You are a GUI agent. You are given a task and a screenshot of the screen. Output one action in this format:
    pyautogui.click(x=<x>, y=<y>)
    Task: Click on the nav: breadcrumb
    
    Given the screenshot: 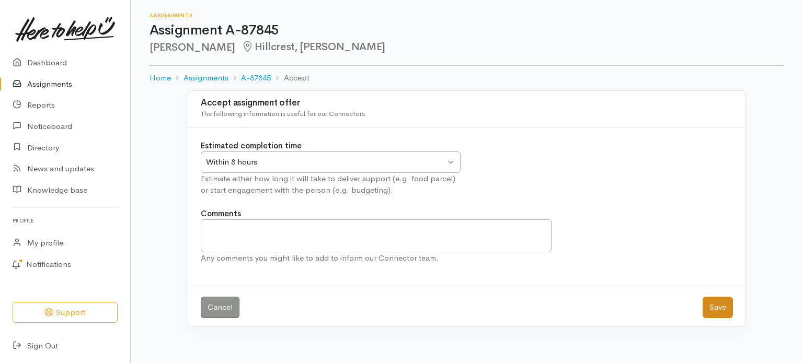 What is the action you would take?
    pyautogui.click(x=467, y=78)
    